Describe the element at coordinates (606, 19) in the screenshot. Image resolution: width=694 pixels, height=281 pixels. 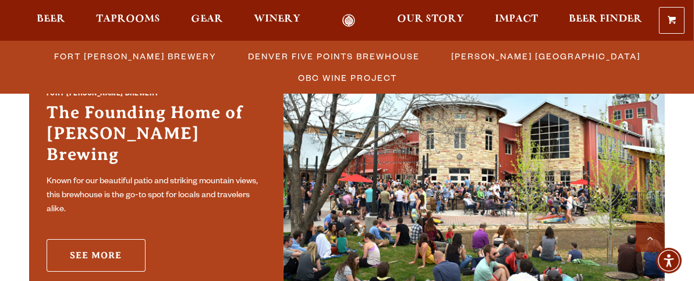
I see `span: Beer Finder` at that location.